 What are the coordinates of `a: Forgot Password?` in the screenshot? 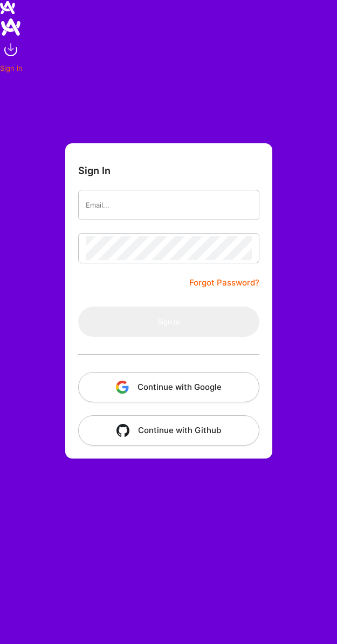 It's located at (224, 283).